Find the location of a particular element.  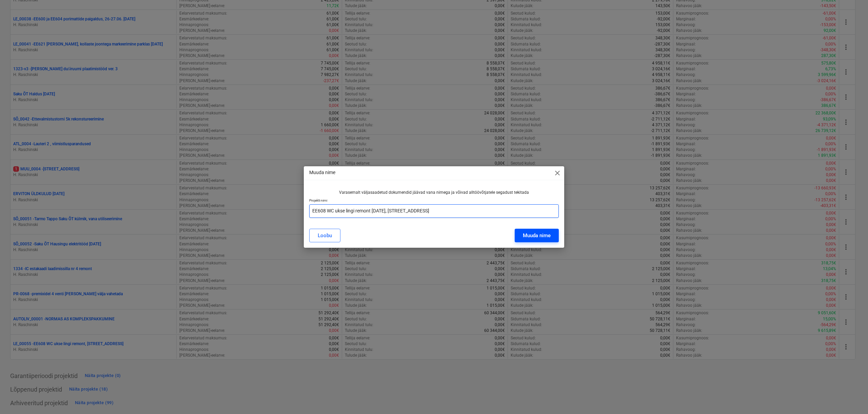

button: Loobu is located at coordinates (325, 236).